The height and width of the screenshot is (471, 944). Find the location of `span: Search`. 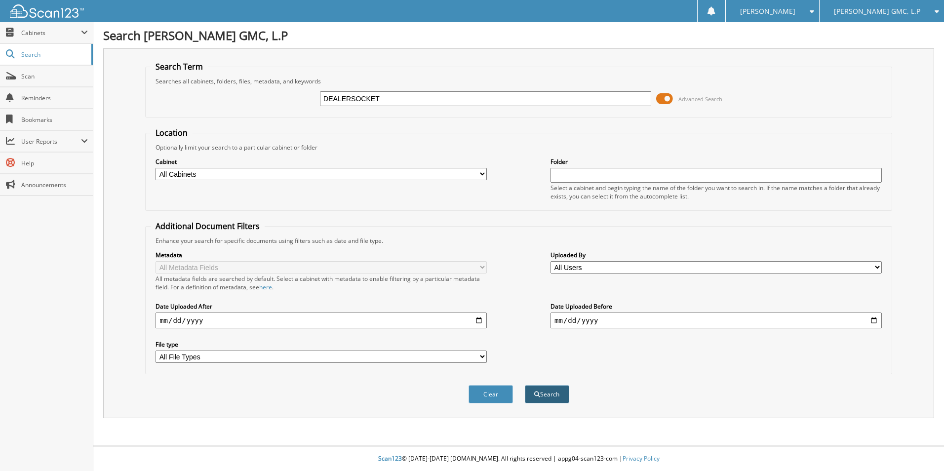

span: Search is located at coordinates (54, 54).